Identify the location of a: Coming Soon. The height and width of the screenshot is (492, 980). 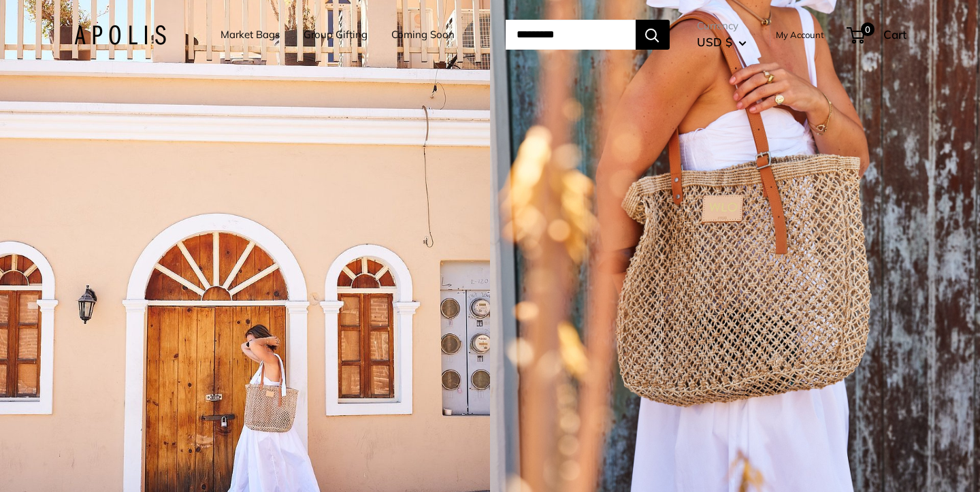
(423, 35).